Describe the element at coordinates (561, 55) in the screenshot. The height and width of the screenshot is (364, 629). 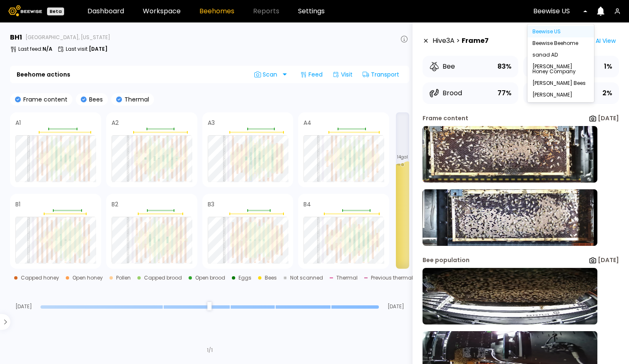
I see `div: sanad AD` at that location.